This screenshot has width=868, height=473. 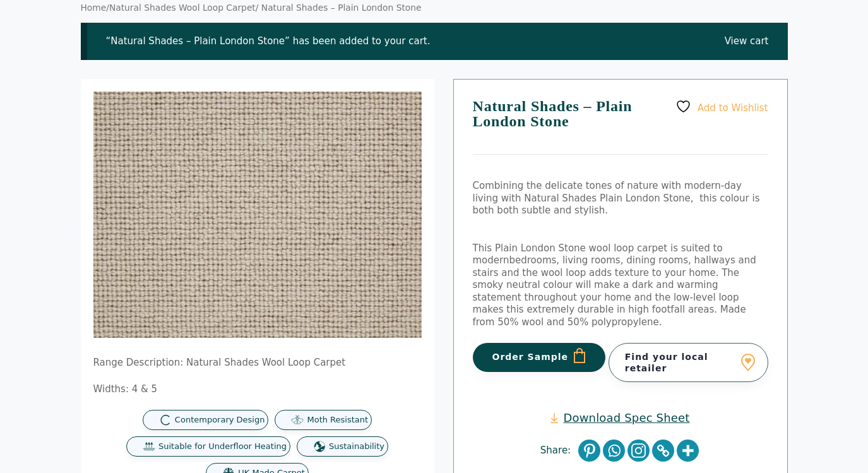 What do you see at coordinates (337, 420) in the screenshot?
I see `span: Moth Resistant` at bounding box center [337, 420].